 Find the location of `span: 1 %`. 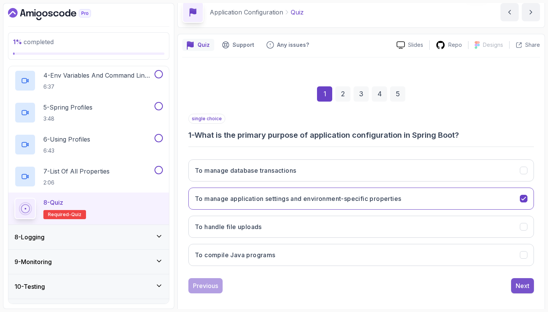

span: 1 % is located at coordinates (18, 42).